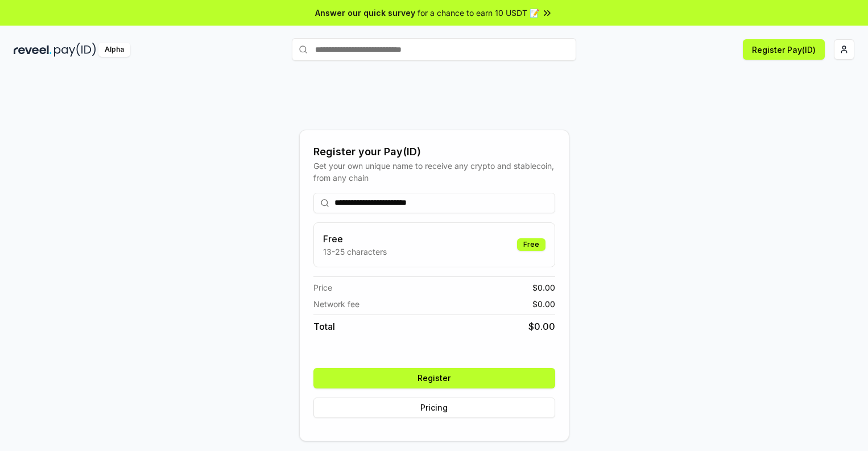 This screenshot has width=868, height=451. What do you see at coordinates (478, 13) in the screenshot?
I see `span: for a chance to earn 10 USDT 📝` at bounding box center [478, 13].